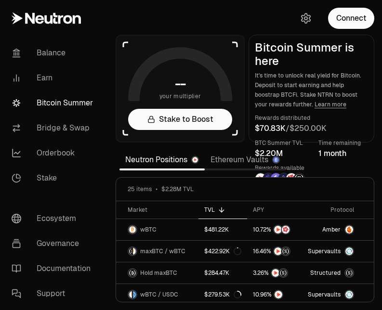 This screenshot has height=310, width=382. Describe the element at coordinates (223, 210) in the screenshot. I see `div: TVL` at that location.